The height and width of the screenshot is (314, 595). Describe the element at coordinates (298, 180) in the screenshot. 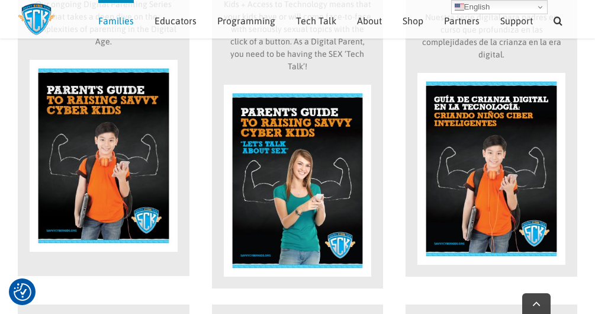

I see `img: parents-guide-talk-about-sex` at that location.